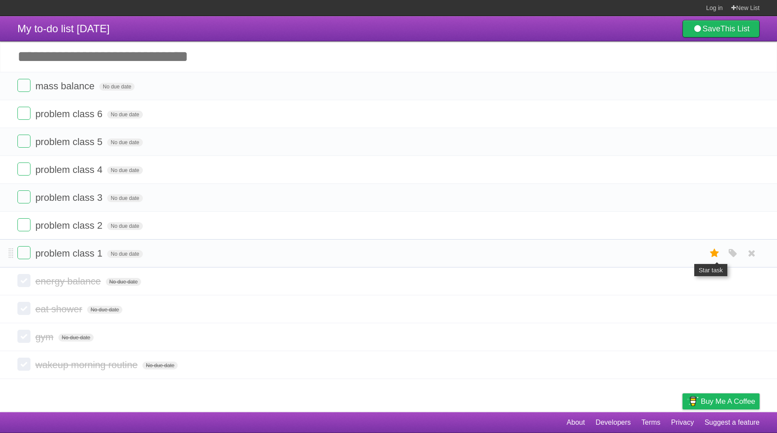  I want to click on b: This List, so click(735, 29).